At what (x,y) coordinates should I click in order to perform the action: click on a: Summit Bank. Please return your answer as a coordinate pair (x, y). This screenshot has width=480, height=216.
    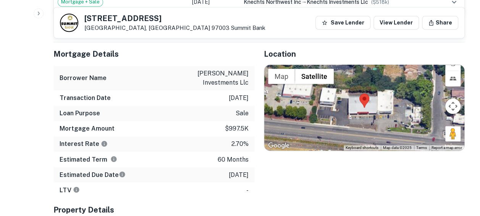
    Looking at the image, I should click on (248, 28).